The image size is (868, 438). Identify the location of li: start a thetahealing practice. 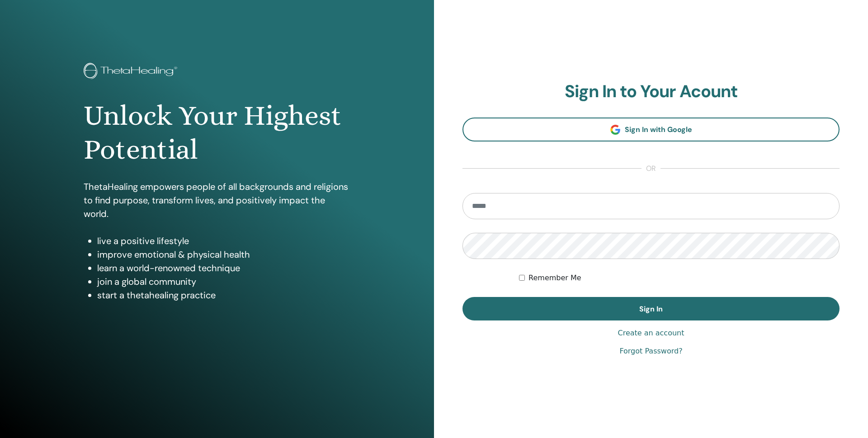
(224, 295).